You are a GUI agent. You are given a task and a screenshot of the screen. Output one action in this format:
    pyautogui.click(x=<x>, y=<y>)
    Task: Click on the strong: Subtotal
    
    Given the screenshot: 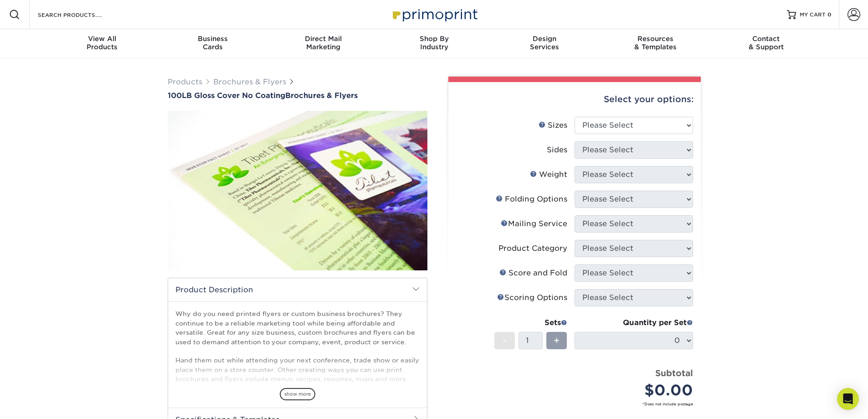 What is the action you would take?
    pyautogui.click(x=674, y=373)
    